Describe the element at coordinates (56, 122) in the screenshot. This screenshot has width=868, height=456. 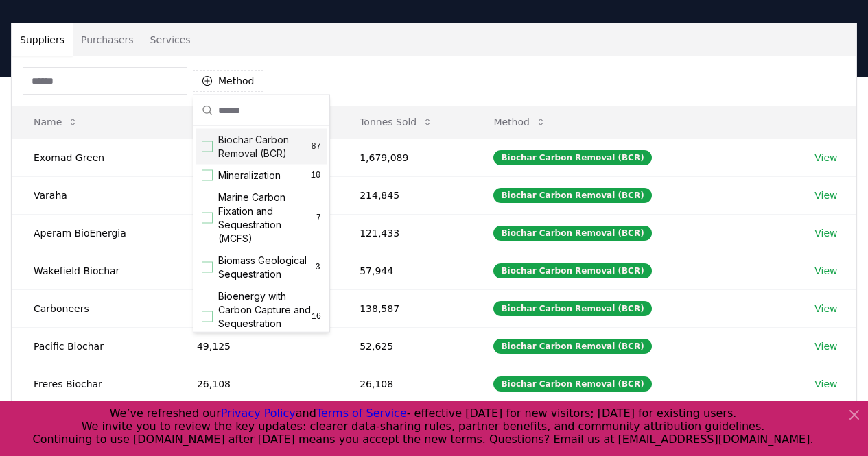
I see `button: Name` at that location.